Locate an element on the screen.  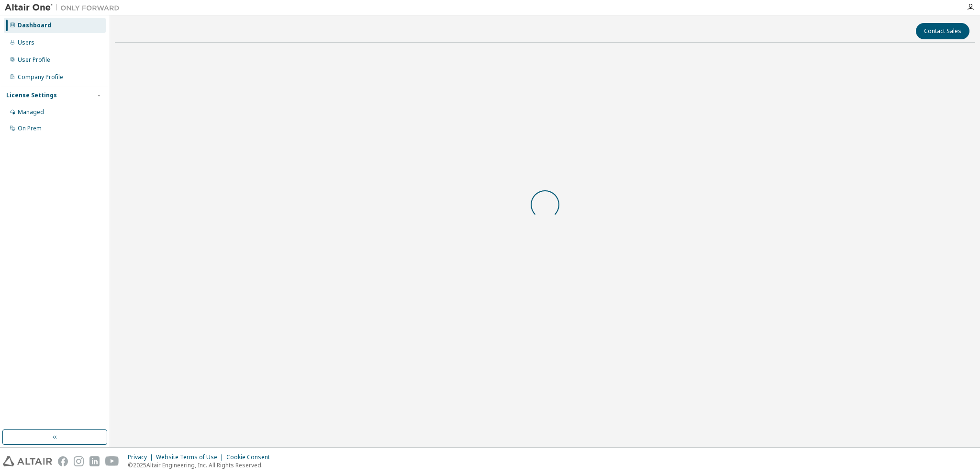
div: Privacy is located at coordinates (142, 457).